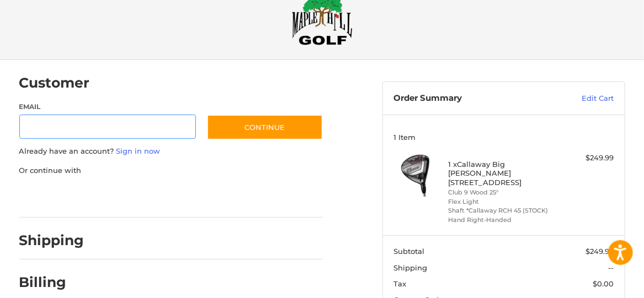  Describe the element at coordinates (139, 151) in the screenshot. I see `a: Sign in now` at that location.